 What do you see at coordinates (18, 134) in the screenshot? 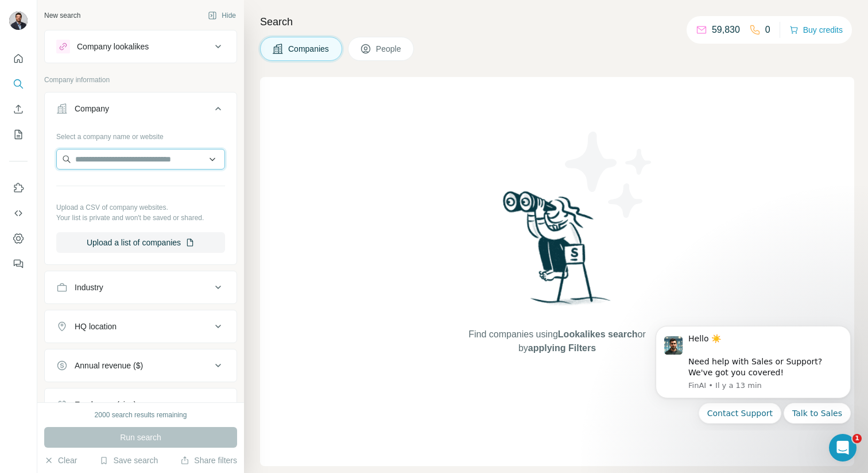
I see `button: My lists` at bounding box center [18, 134].